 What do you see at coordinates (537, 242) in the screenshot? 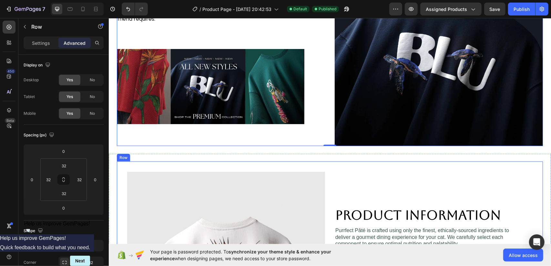
I see `div: Open Intercom Messenger` at bounding box center [537, 242].